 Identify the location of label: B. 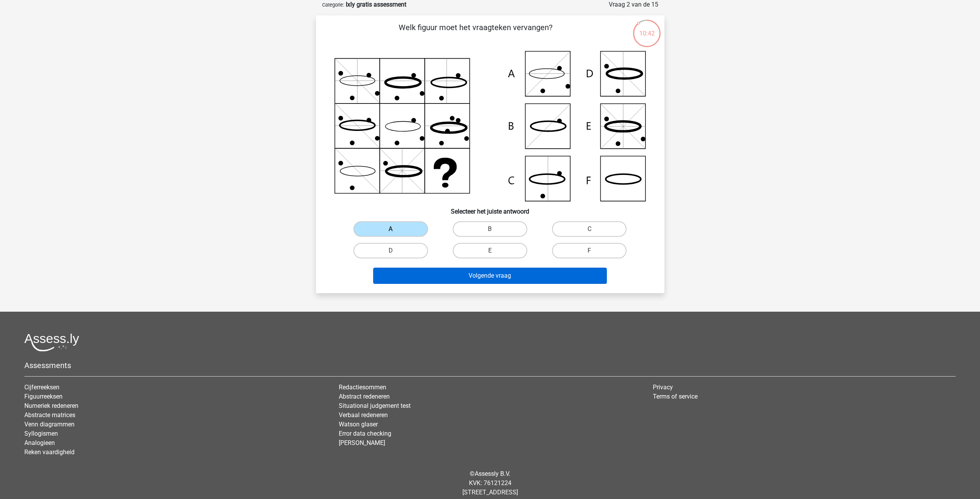
(490, 229).